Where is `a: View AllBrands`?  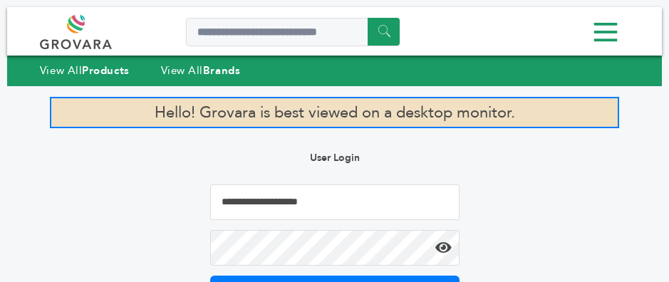 a: View AllBrands is located at coordinates (201, 71).